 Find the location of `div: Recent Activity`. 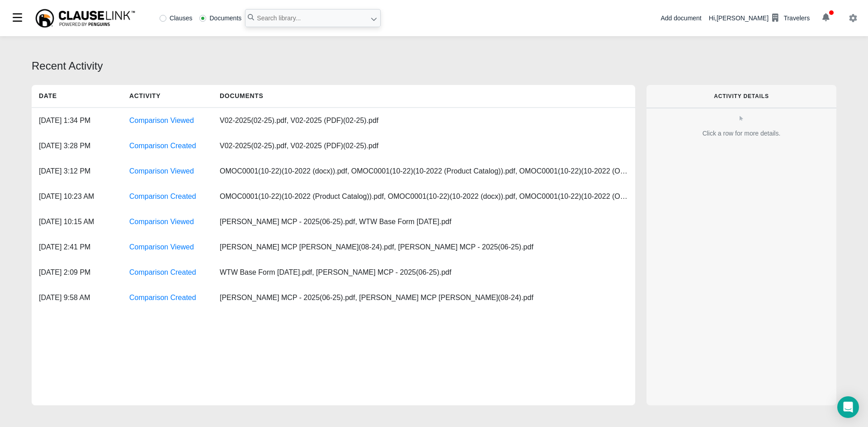

div: Recent Activity is located at coordinates (434, 66).